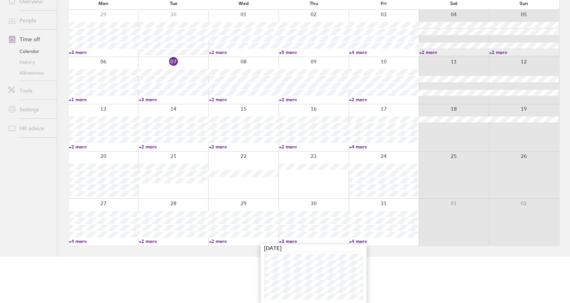 The image size is (570, 303). I want to click on a: Allowances, so click(30, 73).